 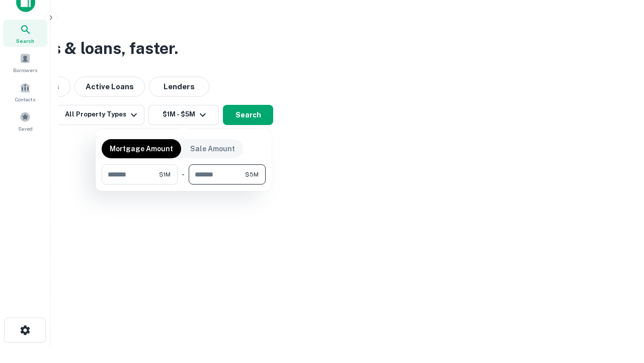 What do you see at coordinates (619, 306) in the screenshot?
I see `div: Chat Widget` at bounding box center [619, 306].